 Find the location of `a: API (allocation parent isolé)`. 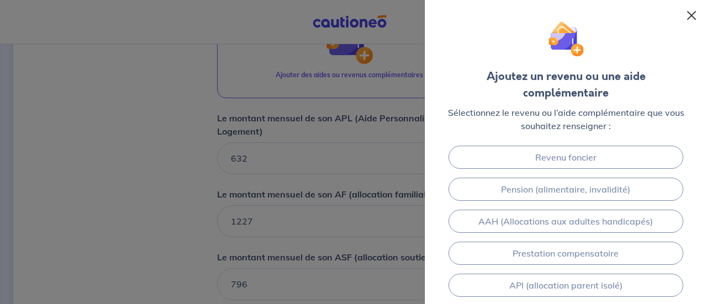

a: API (allocation parent isolé) is located at coordinates (566, 285).